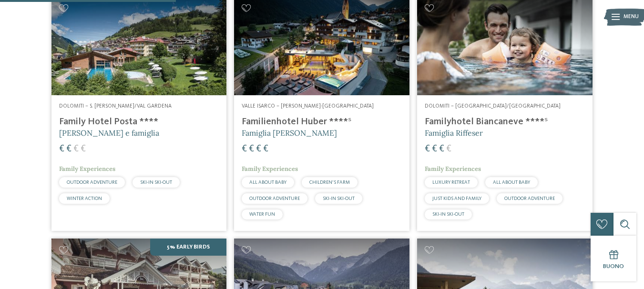  Describe the element at coordinates (614, 266) in the screenshot. I see `span: Buono` at that location.